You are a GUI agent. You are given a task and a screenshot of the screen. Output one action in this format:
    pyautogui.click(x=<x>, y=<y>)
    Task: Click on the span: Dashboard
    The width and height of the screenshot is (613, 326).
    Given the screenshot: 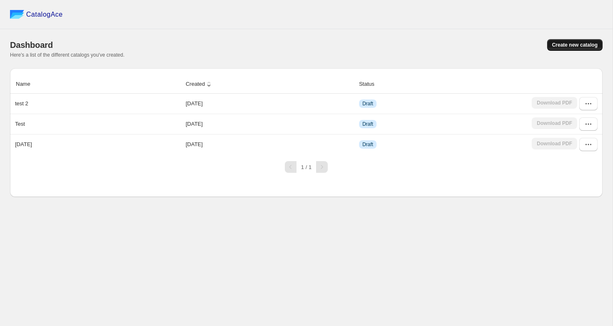 What is the action you would take?
    pyautogui.click(x=31, y=45)
    